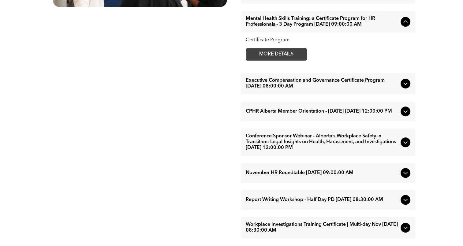  Describe the element at coordinates (276, 54) in the screenshot. I see `span: MORE DETAILS` at that location.